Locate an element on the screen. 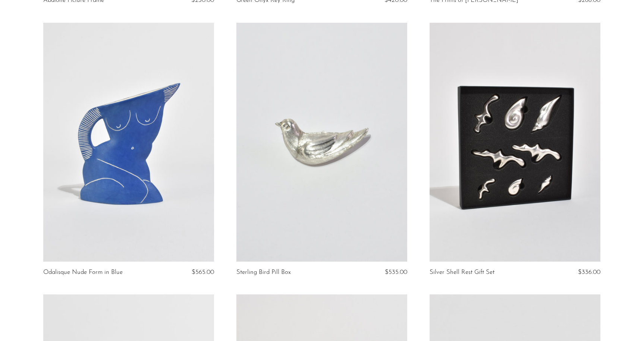  a: Sterling Bird Pill Box is located at coordinates (264, 273).